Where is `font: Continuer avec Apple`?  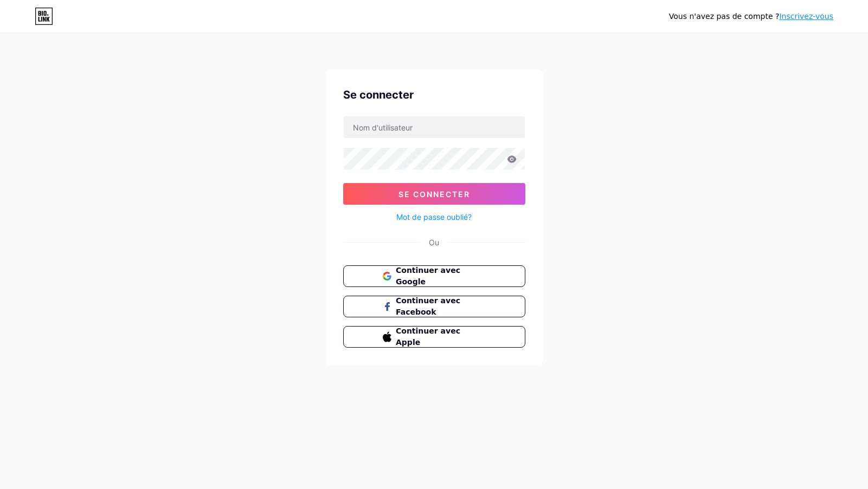
font: Continuer avec Apple is located at coordinates (427, 337).